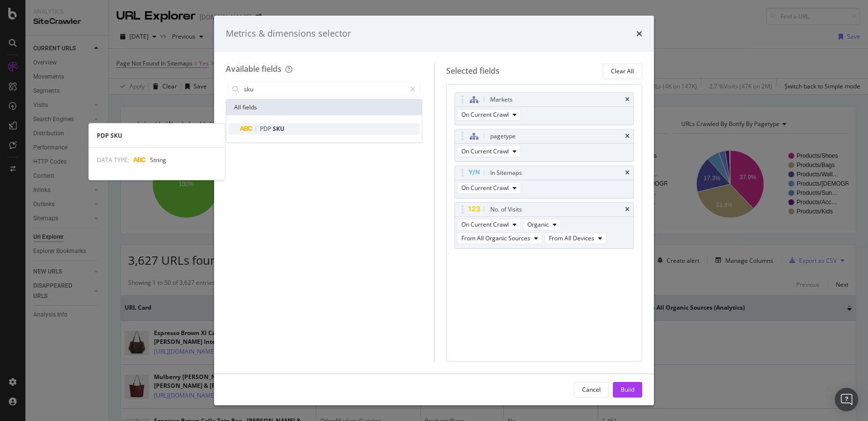  Describe the element at coordinates (544, 225) in the screenshot. I see `div: No. of VisitstimesOn Current CrawlOrganicFrom All Organic SourcesFrom All Devices` at that location.